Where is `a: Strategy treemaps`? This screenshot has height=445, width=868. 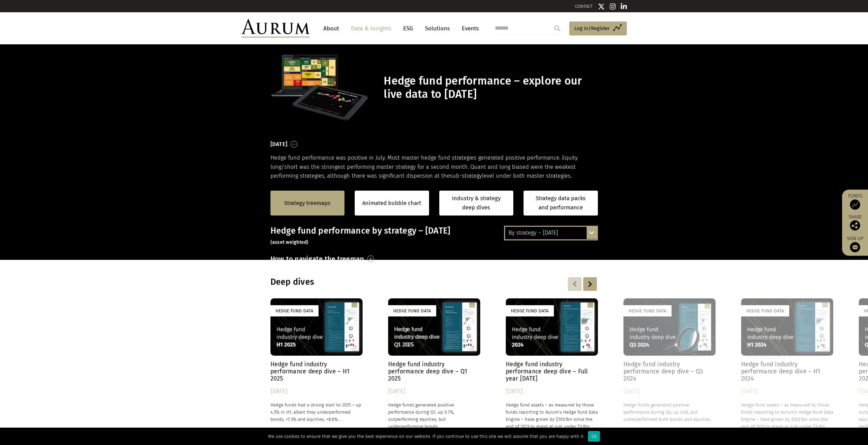
a: Strategy treemaps is located at coordinates (308, 203).